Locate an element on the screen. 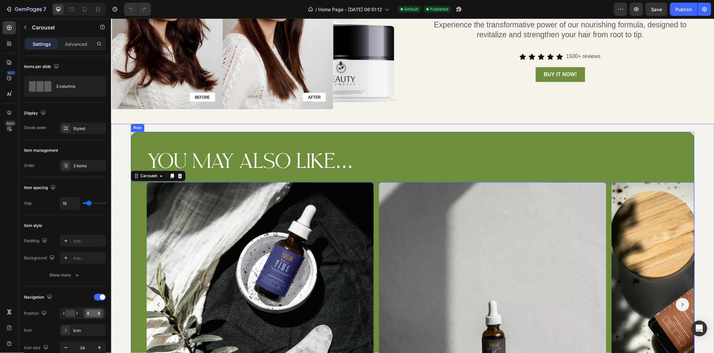 The image size is (714, 353). div: Items per slide is located at coordinates (42, 67).